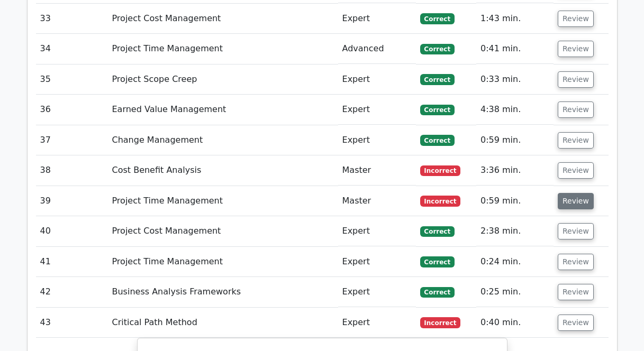  Describe the element at coordinates (223, 79) in the screenshot. I see `td: Project Scope Creep` at that location.